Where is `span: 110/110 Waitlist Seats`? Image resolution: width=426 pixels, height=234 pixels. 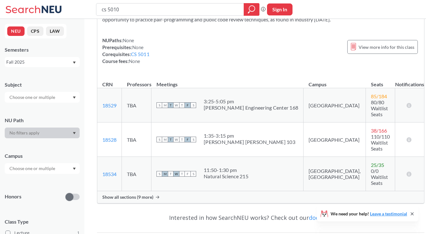
span: 110/110 Waitlist Seats is located at coordinates (380, 142).